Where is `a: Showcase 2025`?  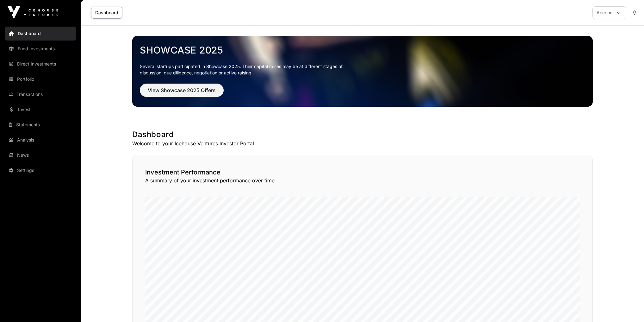 a: Showcase 2025 is located at coordinates (363, 50).